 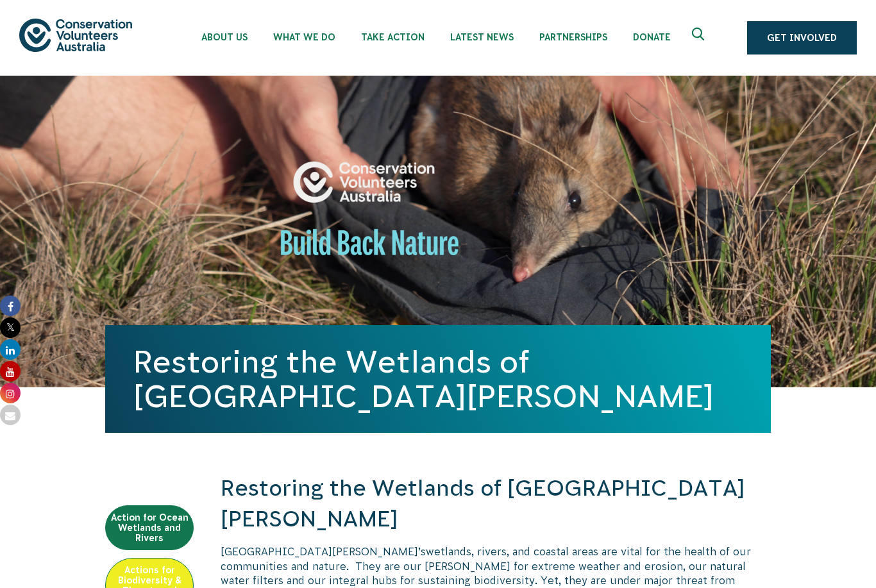 What do you see at coordinates (304, 37) in the screenshot?
I see `span: What We Do` at bounding box center [304, 37].